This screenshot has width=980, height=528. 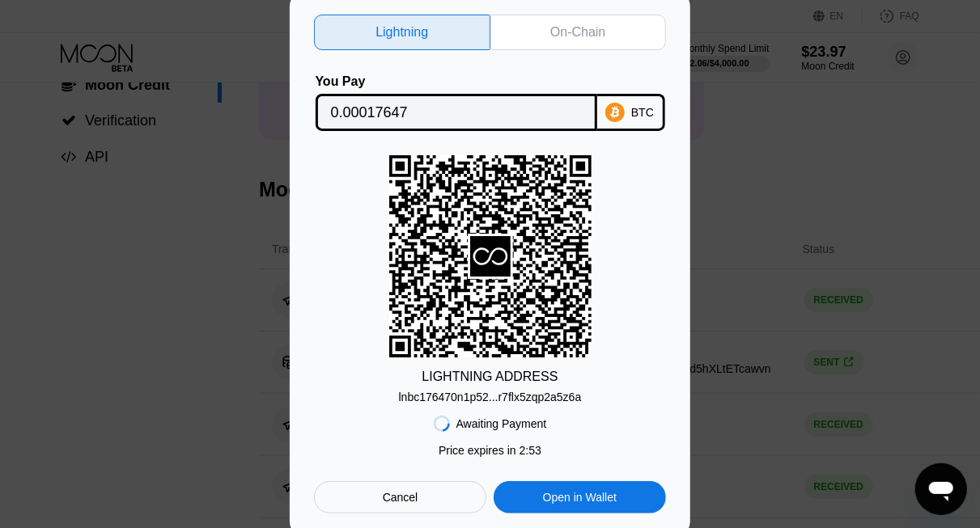 I want to click on div: Open in Wallet, so click(x=579, y=498).